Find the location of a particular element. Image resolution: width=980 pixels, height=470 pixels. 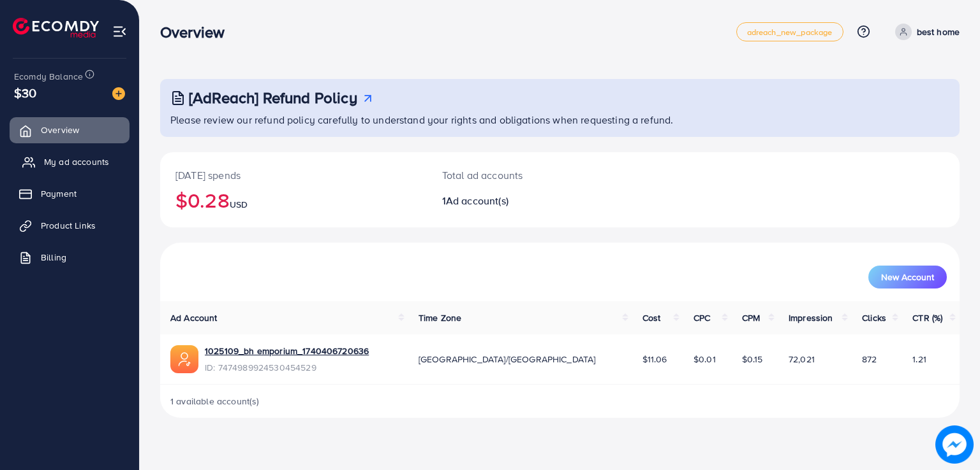

a: My ad accounts is located at coordinates (69, 162).